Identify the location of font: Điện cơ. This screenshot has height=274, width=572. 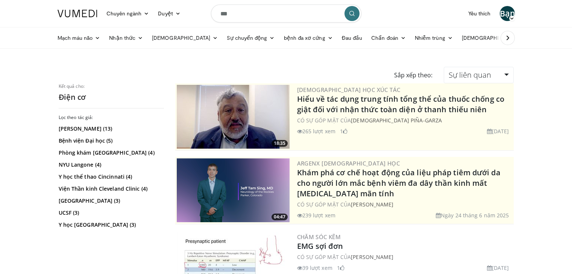
(72, 97).